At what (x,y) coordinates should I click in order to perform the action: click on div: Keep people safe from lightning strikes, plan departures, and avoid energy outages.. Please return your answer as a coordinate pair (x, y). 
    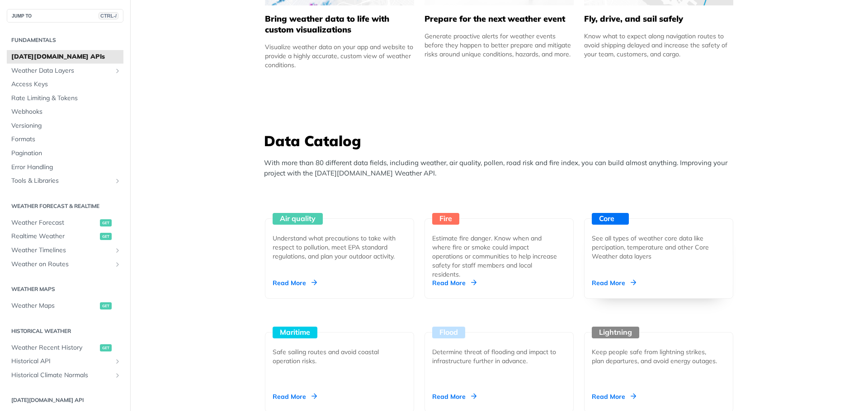
    Looking at the image, I should click on (655, 356).